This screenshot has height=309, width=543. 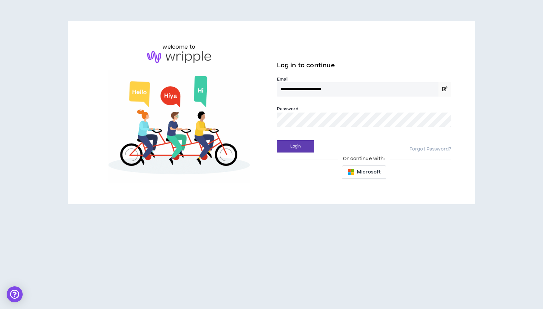 I want to click on img: logo-brand.png, so click(x=179, y=57).